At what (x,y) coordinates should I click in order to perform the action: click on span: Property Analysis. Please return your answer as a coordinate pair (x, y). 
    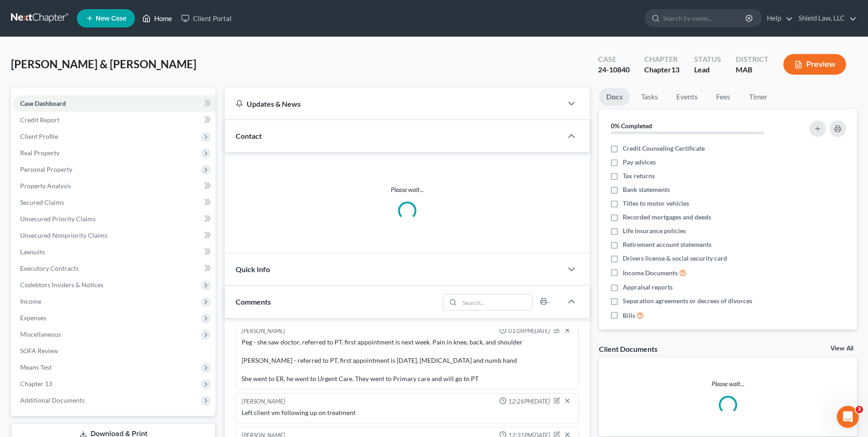
    Looking at the image, I should click on (45, 185).